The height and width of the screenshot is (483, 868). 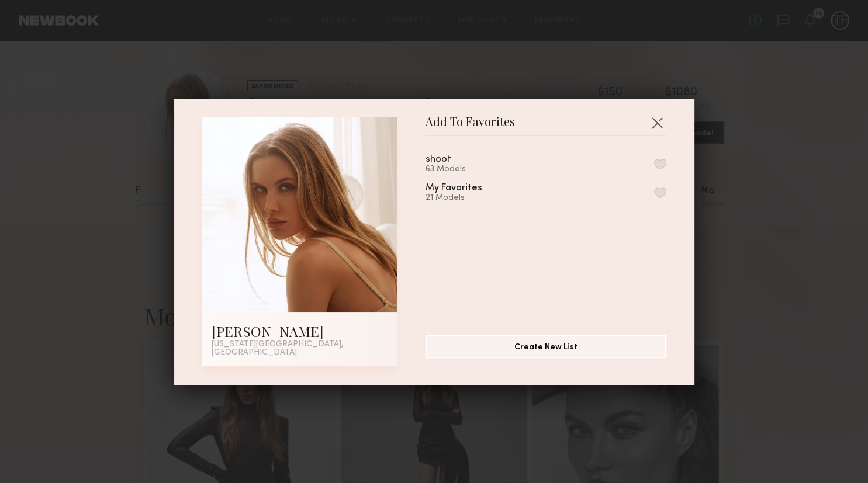 I want to click on span: Add To Favorites, so click(x=470, y=127).